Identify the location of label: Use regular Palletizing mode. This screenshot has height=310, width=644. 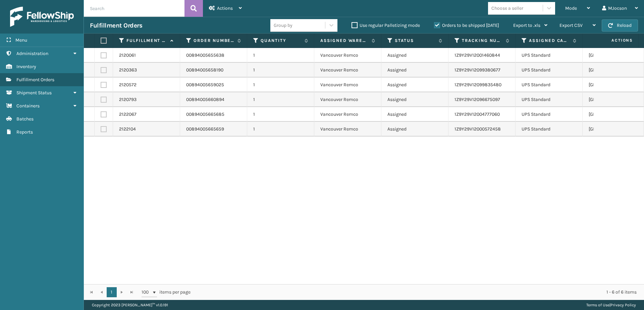
(386, 26).